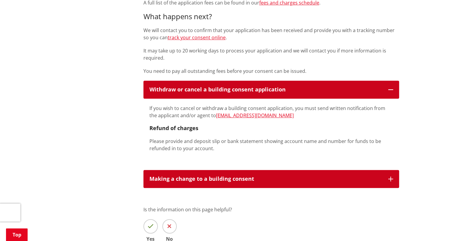  Describe the element at coordinates (271, 90) in the screenshot. I see `button: Withdraw or cancel a building consent application` at that location.